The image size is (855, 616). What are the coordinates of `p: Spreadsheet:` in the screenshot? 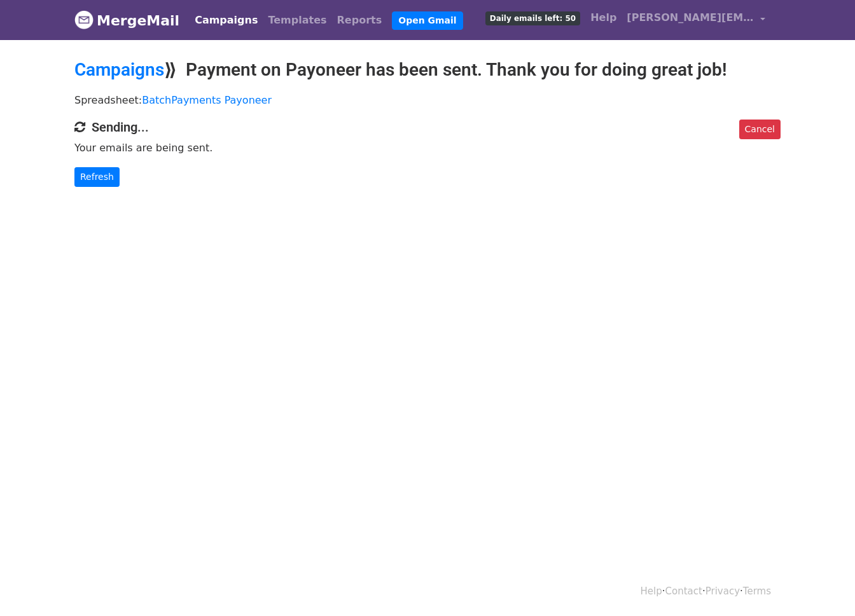 It's located at (428, 99).